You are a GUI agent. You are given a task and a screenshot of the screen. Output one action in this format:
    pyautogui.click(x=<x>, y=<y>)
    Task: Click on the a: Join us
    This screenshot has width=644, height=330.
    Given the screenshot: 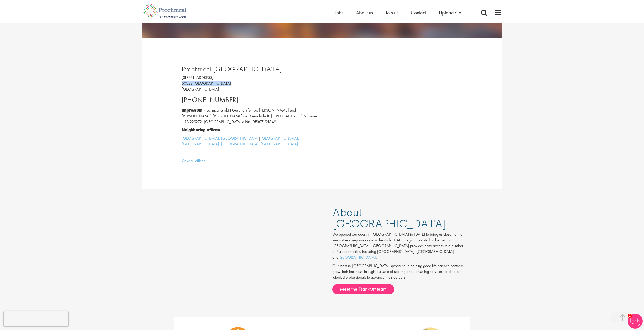 What is the action you would take?
    pyautogui.click(x=392, y=13)
    